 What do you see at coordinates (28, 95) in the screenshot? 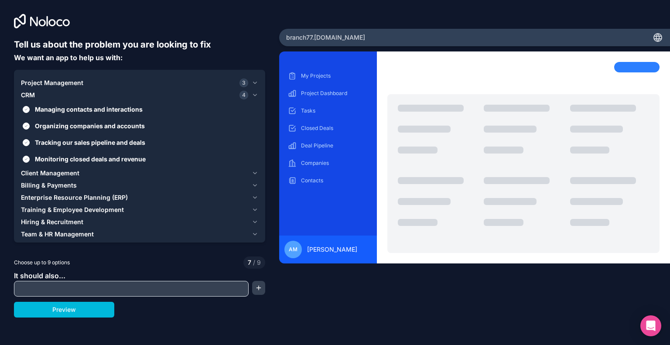
I see `span: CRM` at bounding box center [28, 95].